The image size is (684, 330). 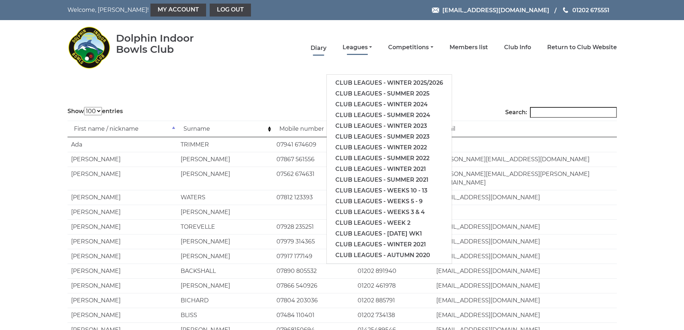 What do you see at coordinates (314, 315) in the screenshot?
I see `td: 07484 110401` at bounding box center [314, 315].